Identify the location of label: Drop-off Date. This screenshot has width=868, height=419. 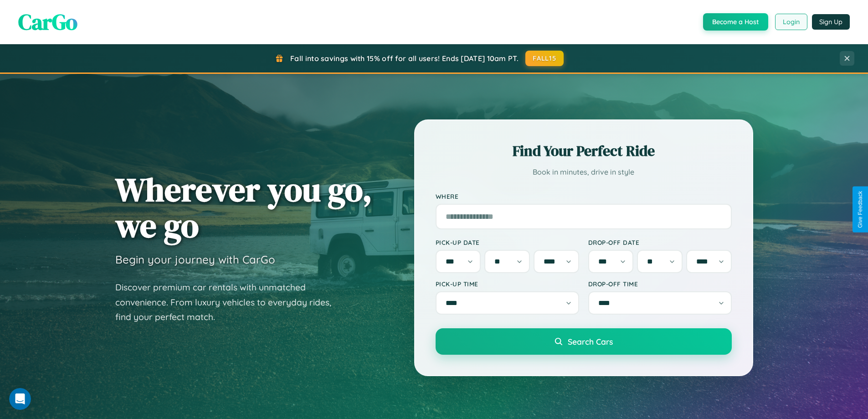
(660, 242).